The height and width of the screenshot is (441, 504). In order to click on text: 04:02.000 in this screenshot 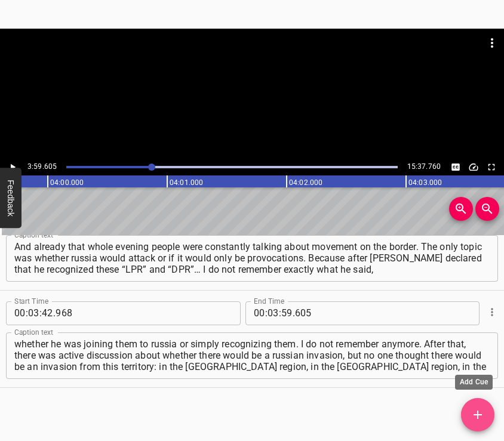, I will do `click(306, 183)`.